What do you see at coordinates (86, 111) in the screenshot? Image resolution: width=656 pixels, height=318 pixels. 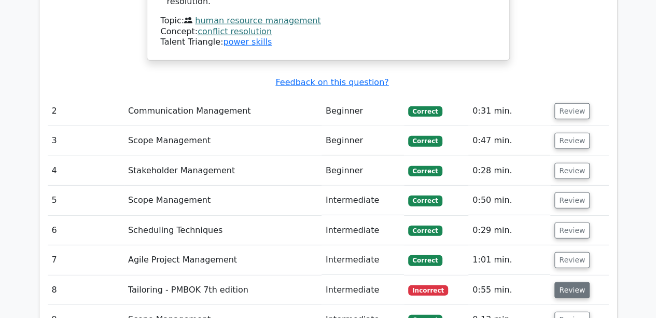 I see `td: 2` at bounding box center [86, 111].